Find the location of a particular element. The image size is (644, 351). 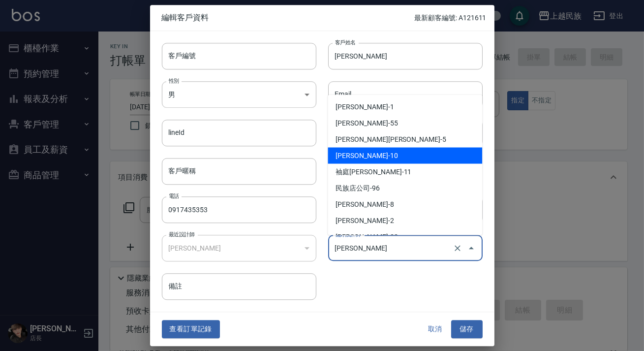

p: 最新顧客編號: A121611 is located at coordinates (450, 18).